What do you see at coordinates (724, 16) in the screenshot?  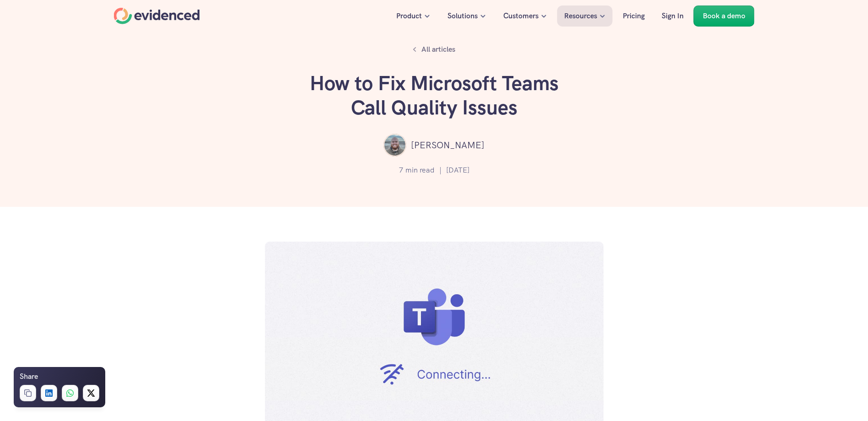 I see `a: Book a demo` at bounding box center [724, 16].